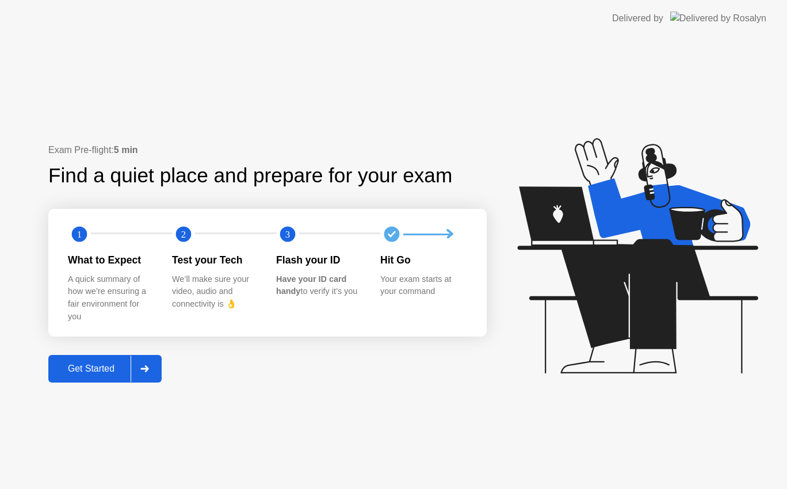 The height and width of the screenshot is (489, 787). Describe the element at coordinates (126, 150) in the screenshot. I see `b: 5 min` at that location.